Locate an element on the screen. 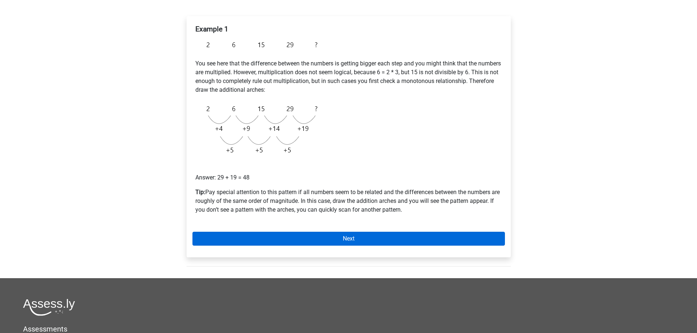 This screenshot has height=333, width=697. p: Pay special attention to this pattern if all numbers seem to be related and the differences betwe... is located at coordinates (349, 201).